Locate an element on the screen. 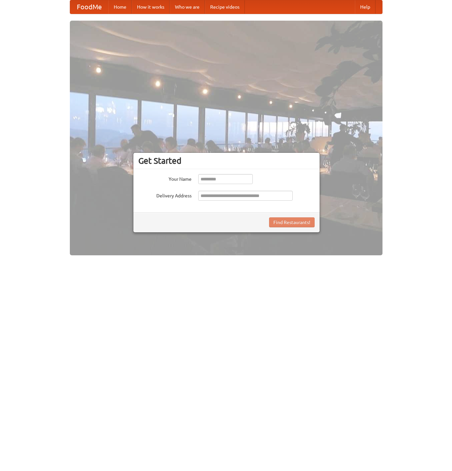 The height and width of the screenshot is (471, 452). a: Help is located at coordinates (365, 7).